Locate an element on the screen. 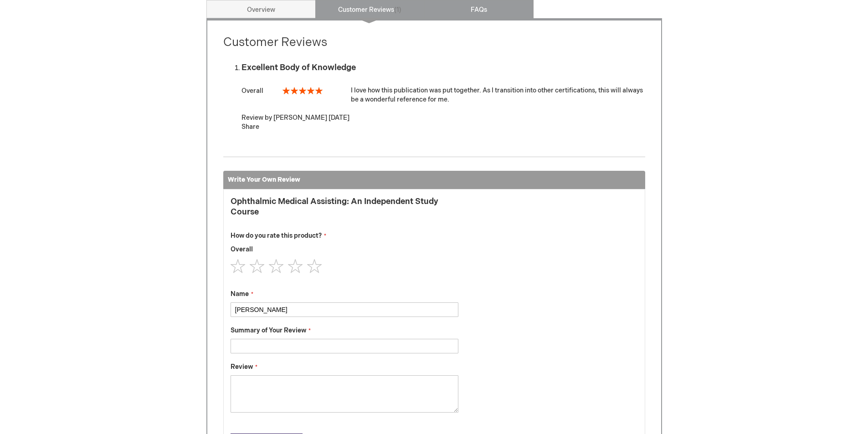 This screenshot has height=434, width=868. div: 100% is located at coordinates (302, 91).